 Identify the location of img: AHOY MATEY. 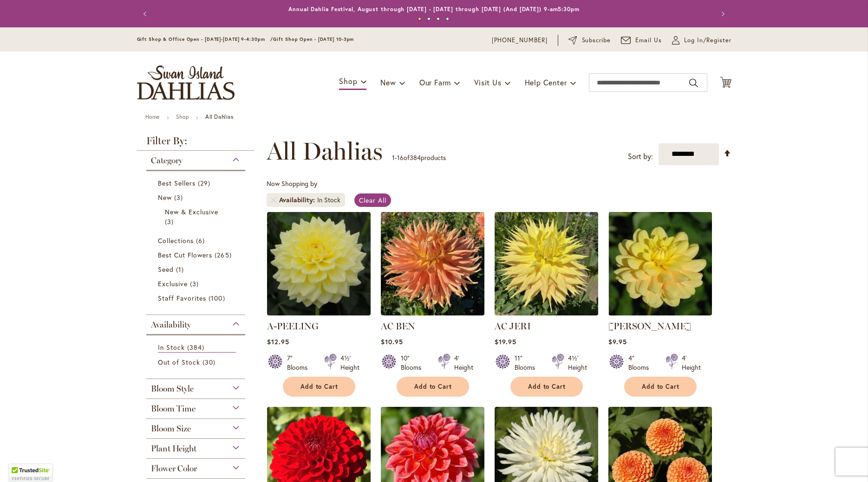
(660, 264).